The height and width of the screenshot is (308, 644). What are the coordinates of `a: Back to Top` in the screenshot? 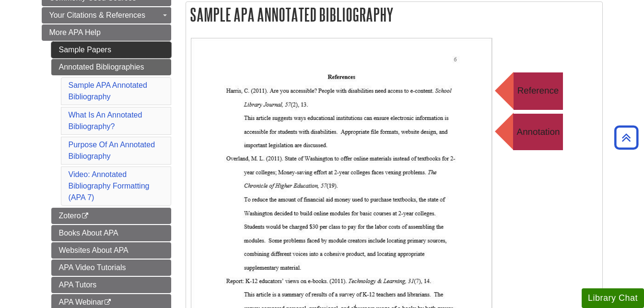 It's located at (626, 137).